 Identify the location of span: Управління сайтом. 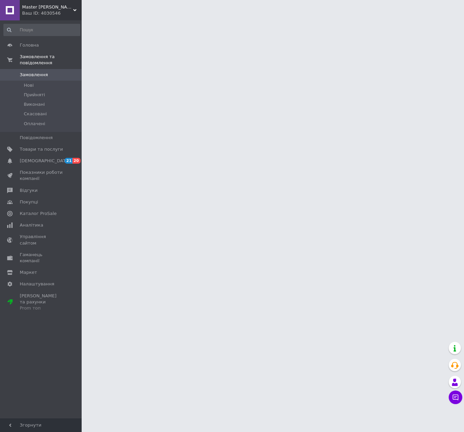
(41, 240).